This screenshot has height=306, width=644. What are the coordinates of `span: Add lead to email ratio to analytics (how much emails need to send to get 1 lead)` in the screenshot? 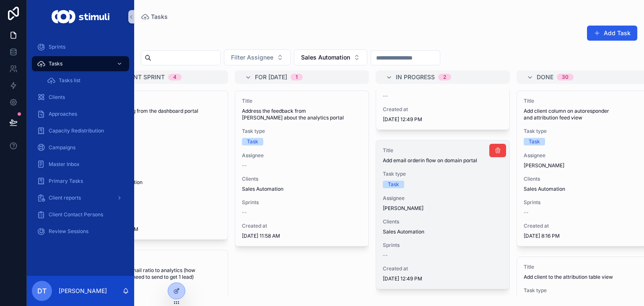 It's located at (161, 274).